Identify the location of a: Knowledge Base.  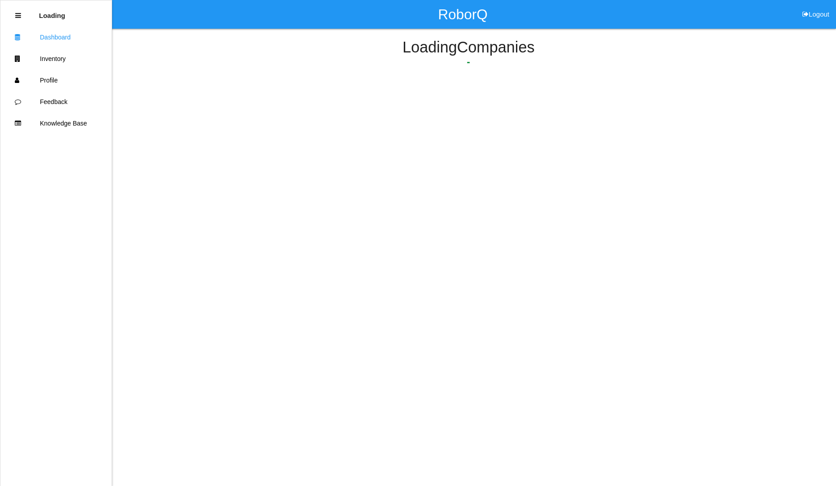
(56, 123).